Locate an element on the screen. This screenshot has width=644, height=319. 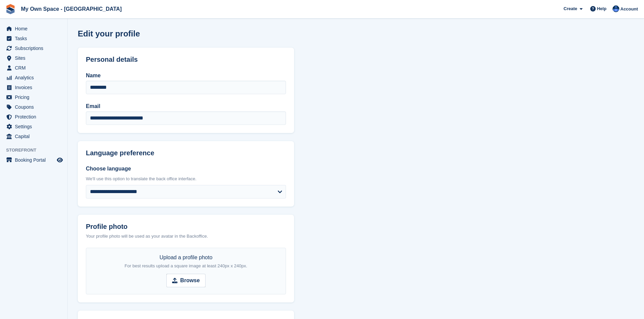
span: Create is located at coordinates (570, 9).